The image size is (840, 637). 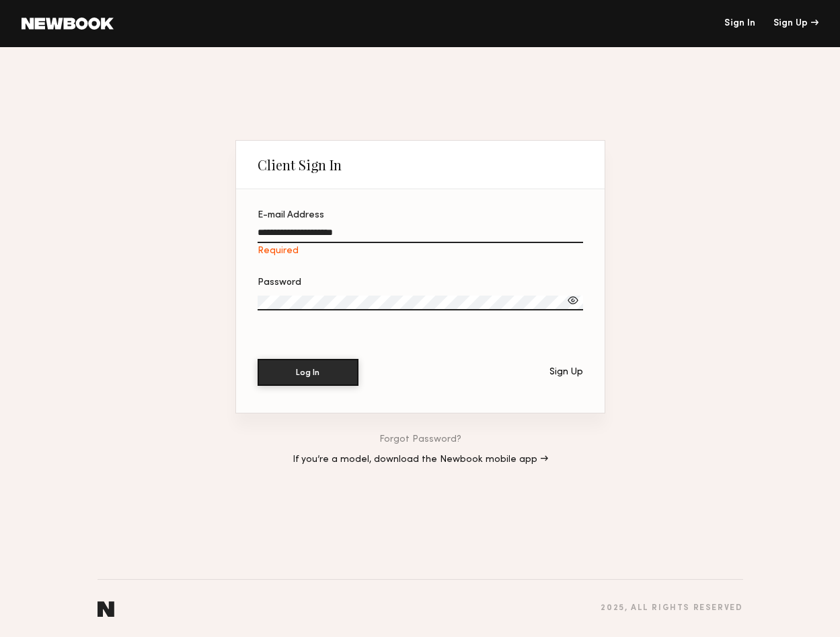 I want to click on a: Sign In, so click(x=740, y=24).